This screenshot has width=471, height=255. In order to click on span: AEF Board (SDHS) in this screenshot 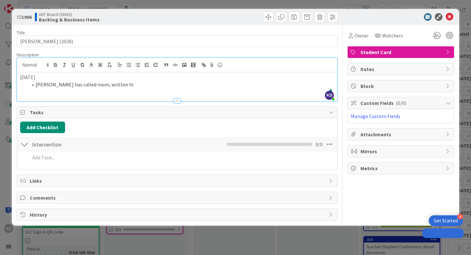, I will do `click(69, 14)`.